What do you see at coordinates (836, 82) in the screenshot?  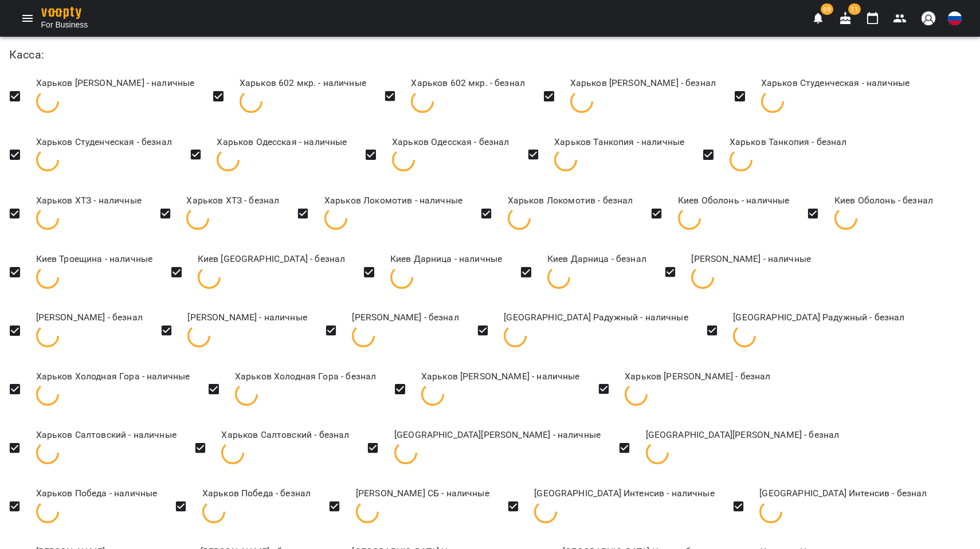 I see `span: Харьков Студенческая - наличные` at bounding box center [836, 82].